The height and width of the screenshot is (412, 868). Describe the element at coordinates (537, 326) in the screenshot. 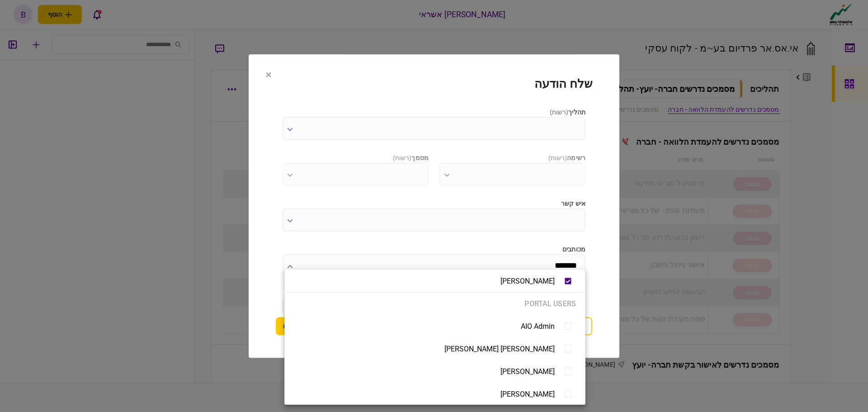

I see `div: AIO Admin` at that location.